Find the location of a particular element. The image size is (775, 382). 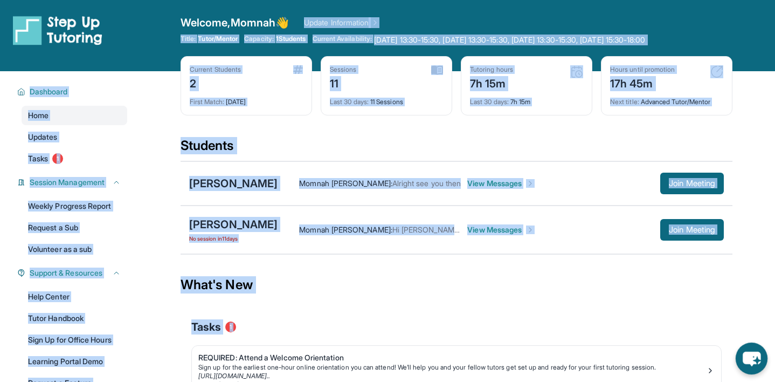

span: Session Management is located at coordinates (67, 182).